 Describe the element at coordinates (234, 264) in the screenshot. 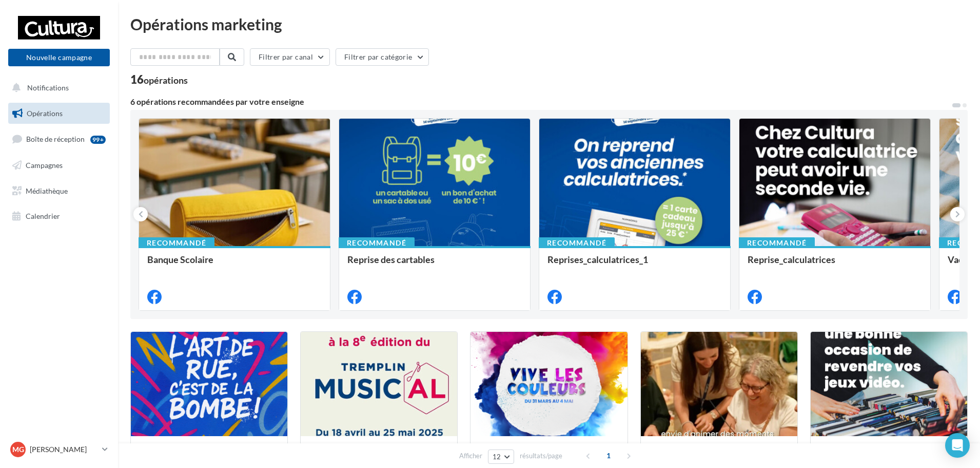

I see `div: Banque Scolaire` at that location.